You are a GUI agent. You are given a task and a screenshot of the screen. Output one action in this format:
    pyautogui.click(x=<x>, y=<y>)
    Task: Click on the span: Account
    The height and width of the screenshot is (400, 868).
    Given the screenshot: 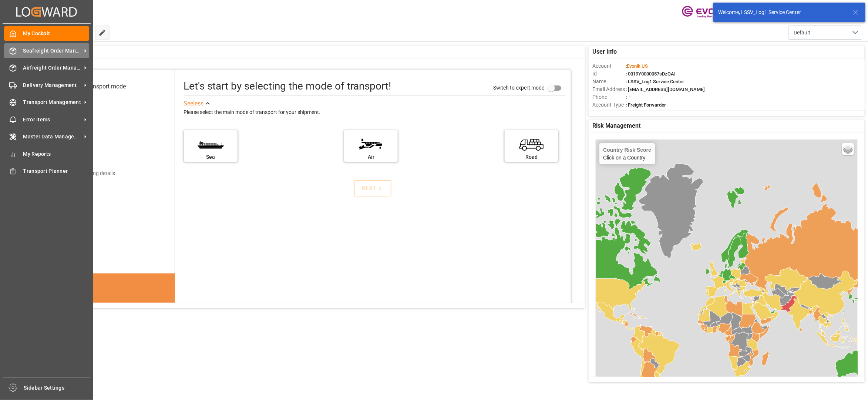 What is the action you would take?
    pyautogui.click(x=609, y=66)
    